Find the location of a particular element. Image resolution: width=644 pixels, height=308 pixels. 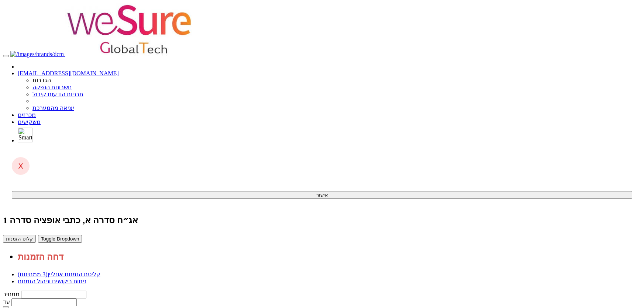

a: יציאה מהמערכת is located at coordinates (53, 108).